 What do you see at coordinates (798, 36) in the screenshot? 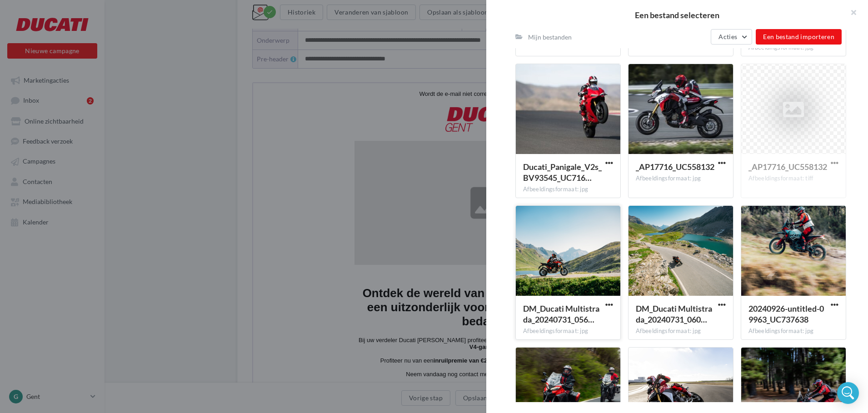
I see `span: Een bestand importeren` at bounding box center [798, 36].